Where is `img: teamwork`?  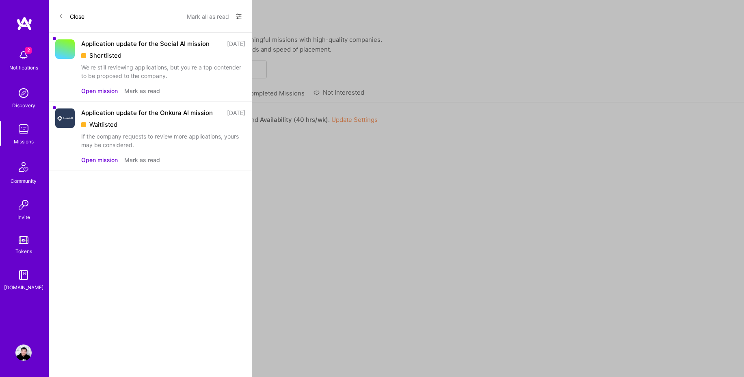 img: teamwork is located at coordinates (24, 129).